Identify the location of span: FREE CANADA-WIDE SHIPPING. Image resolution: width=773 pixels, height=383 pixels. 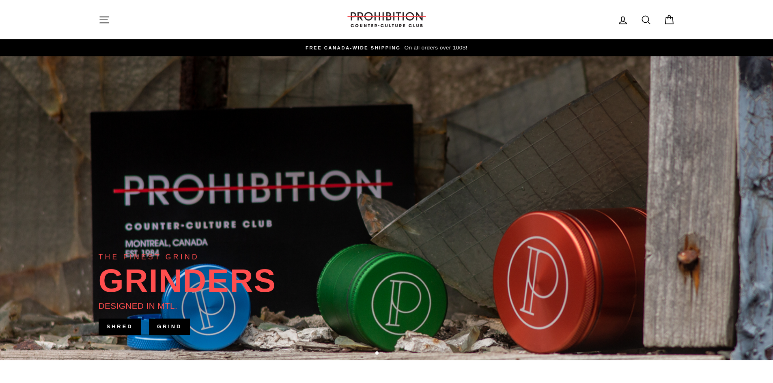
(353, 48).